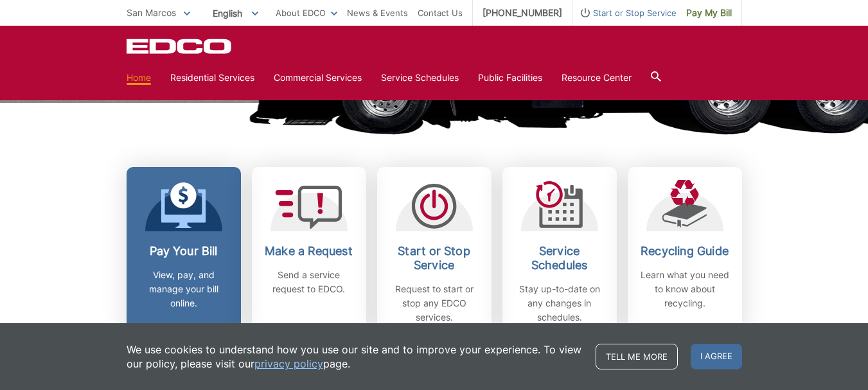 This screenshot has width=868, height=390. What do you see at coordinates (306, 13) in the screenshot?
I see `a: About EDCO` at bounding box center [306, 13].